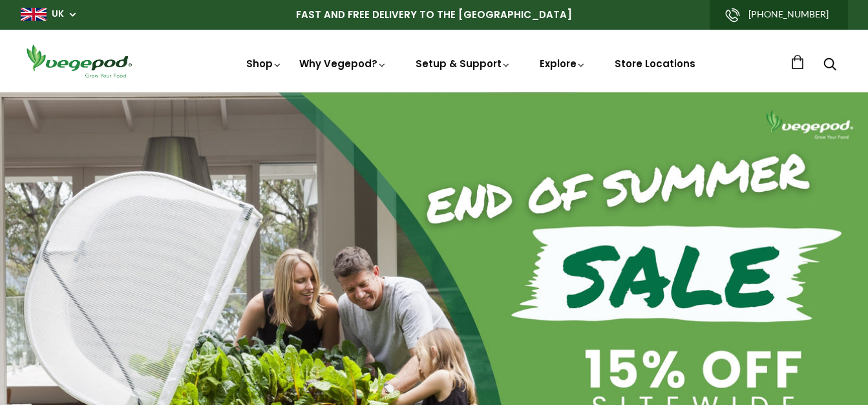  I want to click on img: gb_large.png, so click(34, 14).